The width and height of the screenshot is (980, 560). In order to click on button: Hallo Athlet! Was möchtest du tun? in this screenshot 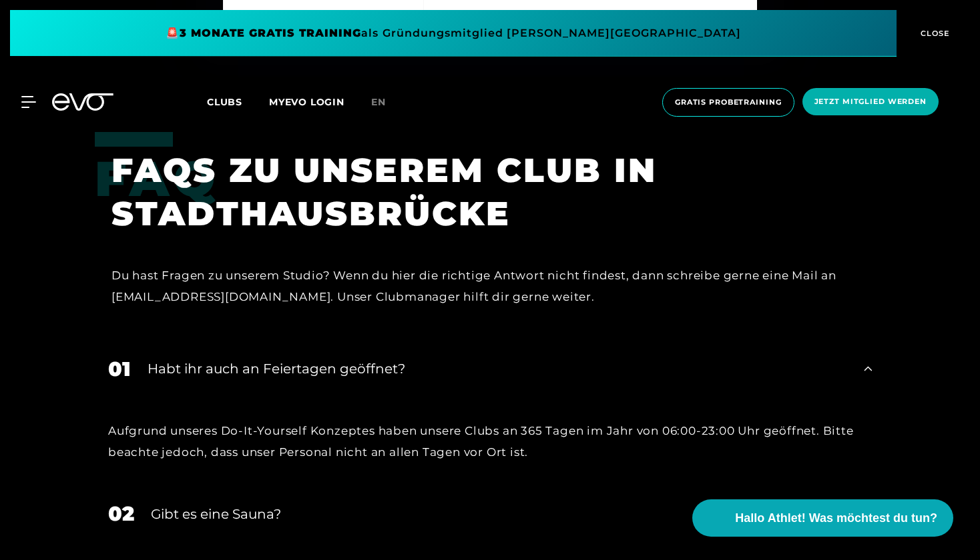, I will do `click(823, 518)`.